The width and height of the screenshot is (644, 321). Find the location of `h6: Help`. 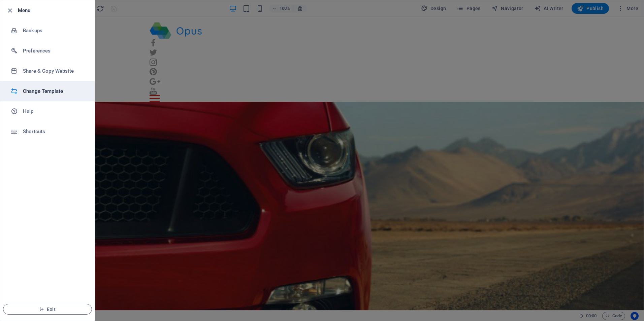

h6: Help is located at coordinates (54, 112).